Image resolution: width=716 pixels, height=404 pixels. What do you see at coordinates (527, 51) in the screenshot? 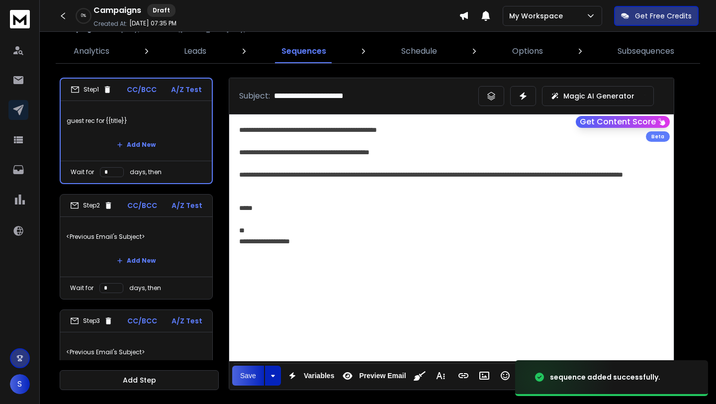
I see `p: Options` at bounding box center [527, 51].